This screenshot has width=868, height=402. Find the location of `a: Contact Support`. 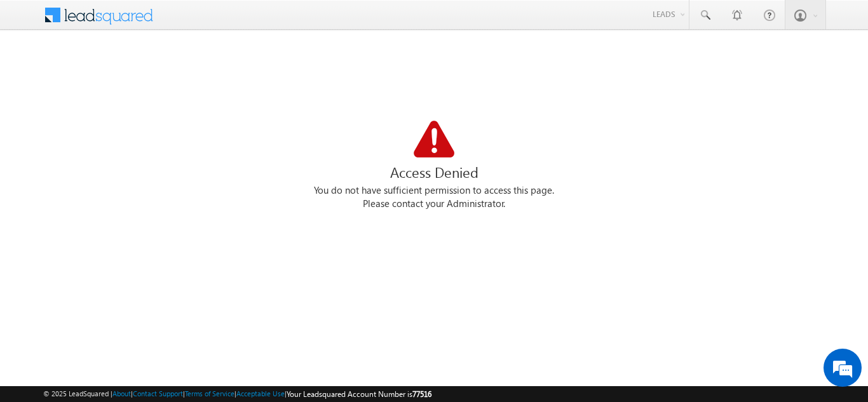

a: Contact Support is located at coordinates (158, 393).